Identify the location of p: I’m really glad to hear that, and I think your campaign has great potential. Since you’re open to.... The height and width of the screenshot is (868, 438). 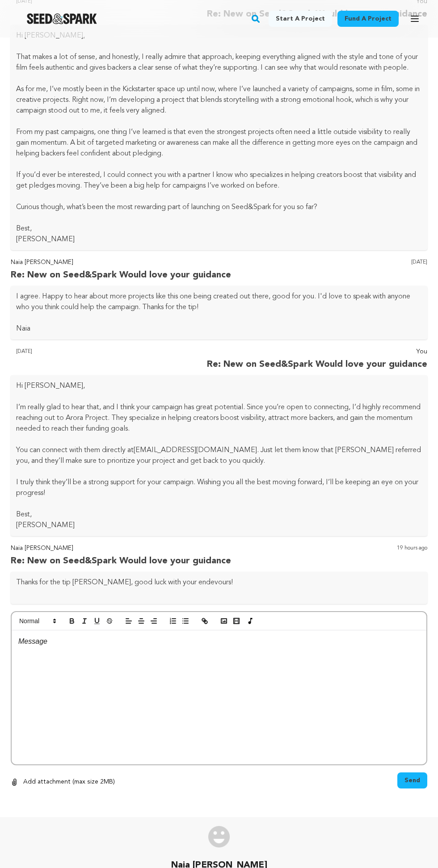
(219, 418).